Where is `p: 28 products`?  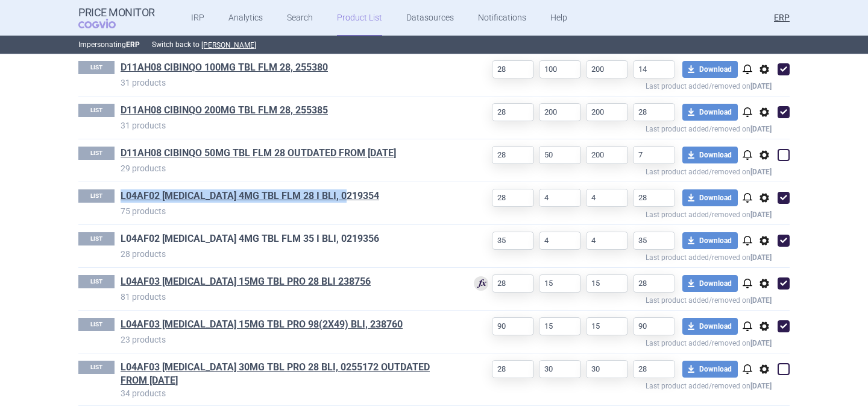
p: 28 products is located at coordinates (287, 254).